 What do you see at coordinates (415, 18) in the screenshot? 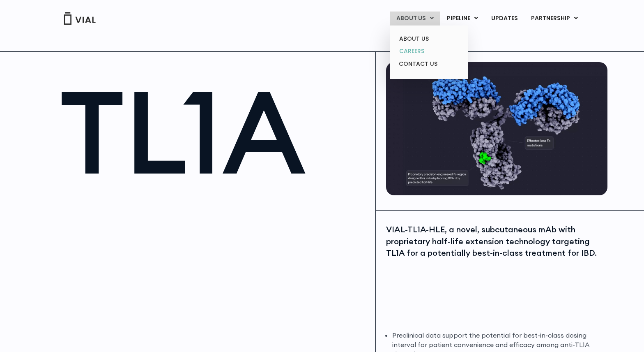
I see `a: ABOUT USMenu Toggle` at bounding box center [415, 18].